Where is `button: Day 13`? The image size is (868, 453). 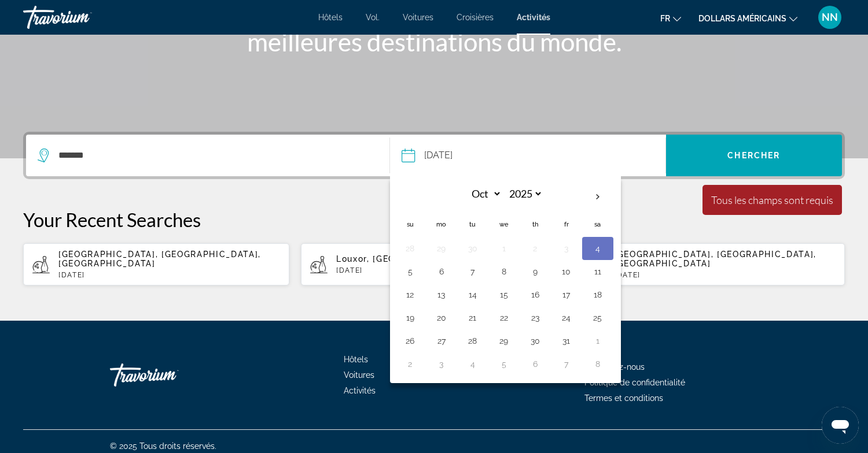 button: Day 13 is located at coordinates (441, 295).